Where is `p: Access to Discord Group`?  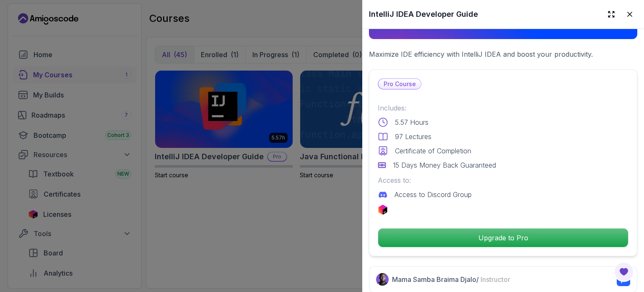 p: Access to Discord Group is located at coordinates (433, 195).